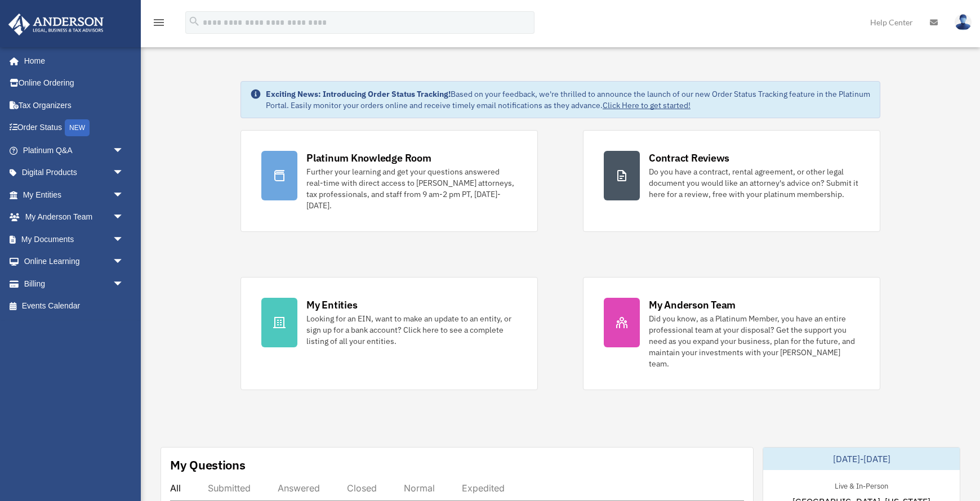 This screenshot has height=501, width=980. What do you see at coordinates (963, 22) in the screenshot?
I see `img: User Pic` at bounding box center [963, 22].